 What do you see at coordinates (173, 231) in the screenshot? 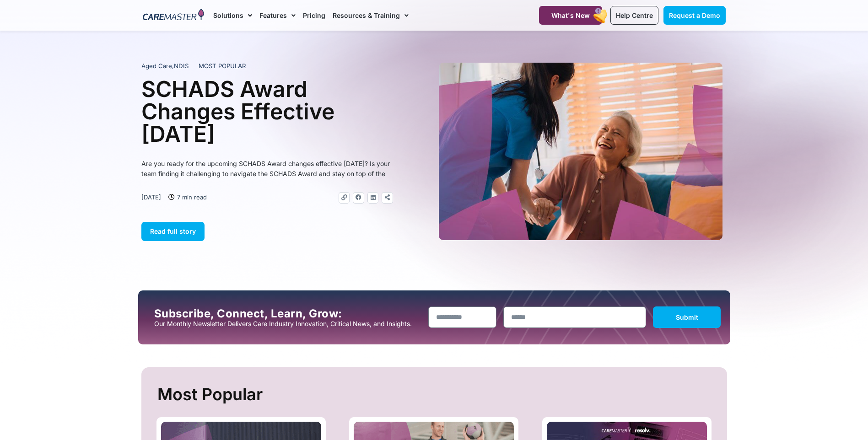
I see `a: Read full story` at bounding box center [173, 231].